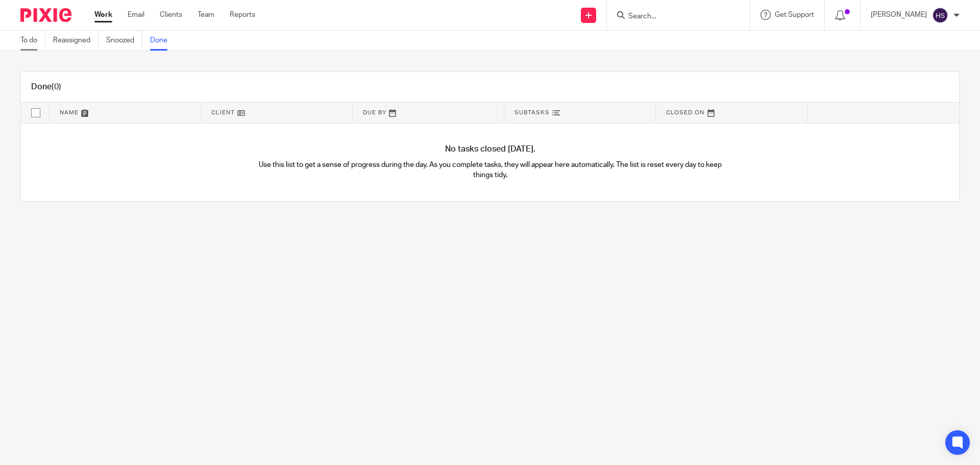  What do you see at coordinates (136, 15) in the screenshot?
I see `a: Email` at bounding box center [136, 15].